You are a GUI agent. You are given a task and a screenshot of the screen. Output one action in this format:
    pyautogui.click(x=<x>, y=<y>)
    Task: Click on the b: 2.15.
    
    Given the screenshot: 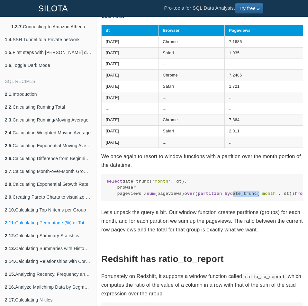 What is the action you would take?
    pyautogui.click(x=10, y=274)
    